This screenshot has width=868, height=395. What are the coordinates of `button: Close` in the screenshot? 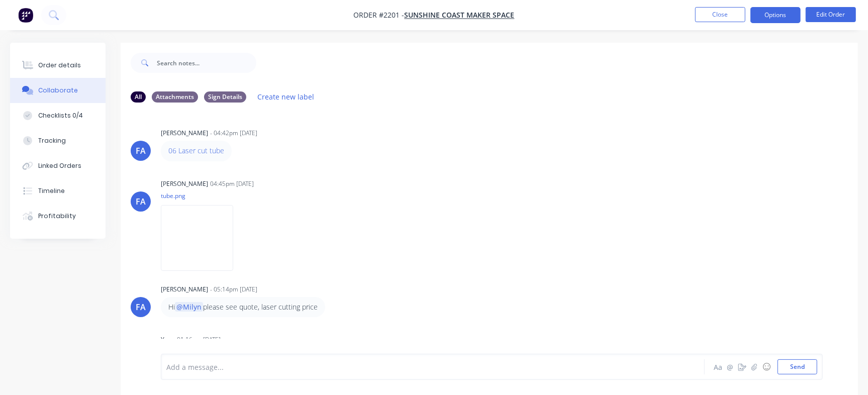 It's located at (720, 15).